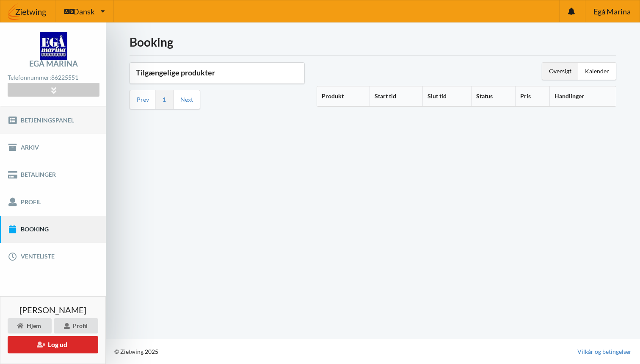  Describe the element at coordinates (164, 100) in the screenshot. I see `a: 1` at that location.